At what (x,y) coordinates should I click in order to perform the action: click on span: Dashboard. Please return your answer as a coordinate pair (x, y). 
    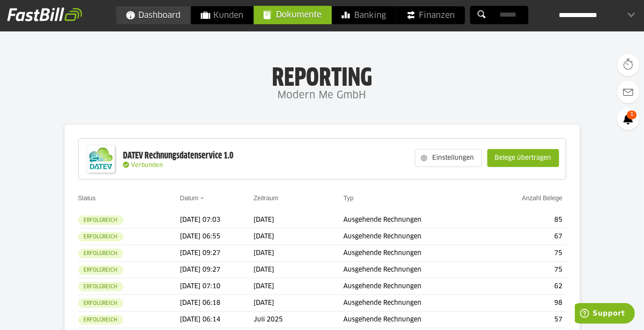
    Looking at the image, I should click on (153, 15).